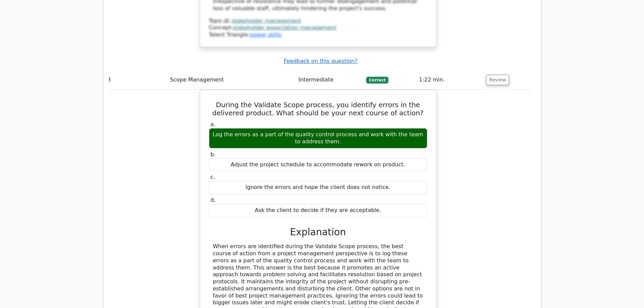 The image size is (644, 308). I want to click on u: Feedback on this question?, so click(321, 61).